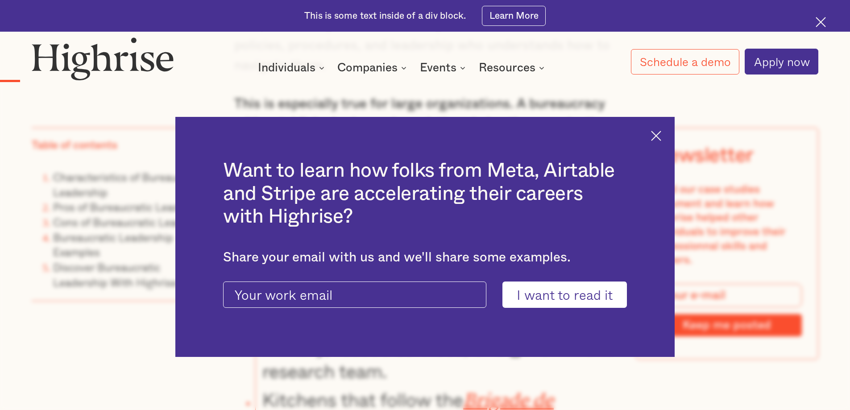  Describe the element at coordinates (781, 62) in the screenshot. I see `a: Apply now` at that location.